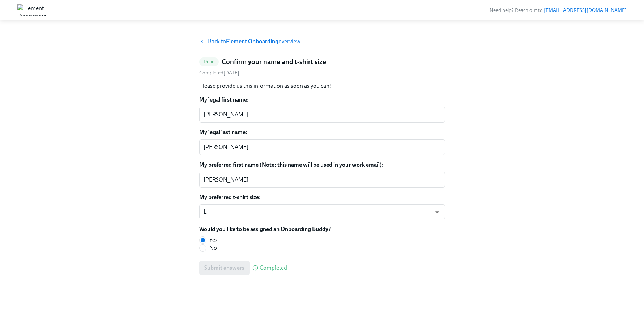 This screenshot has width=644, height=333. What do you see at coordinates (322, 41) in the screenshot?
I see `a: Back toElement Onboardingoverview` at bounding box center [322, 41].